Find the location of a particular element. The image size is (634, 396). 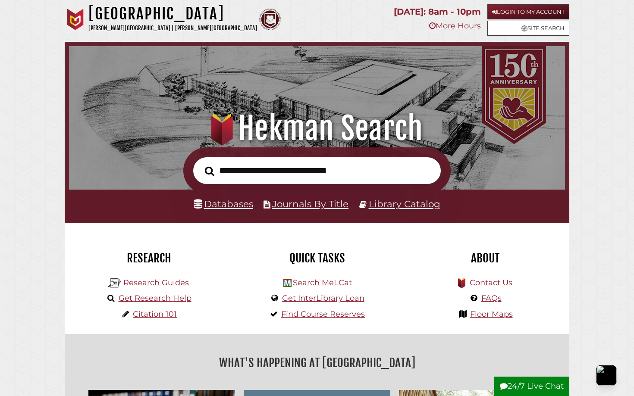

a: Floor Maps is located at coordinates (491, 314).